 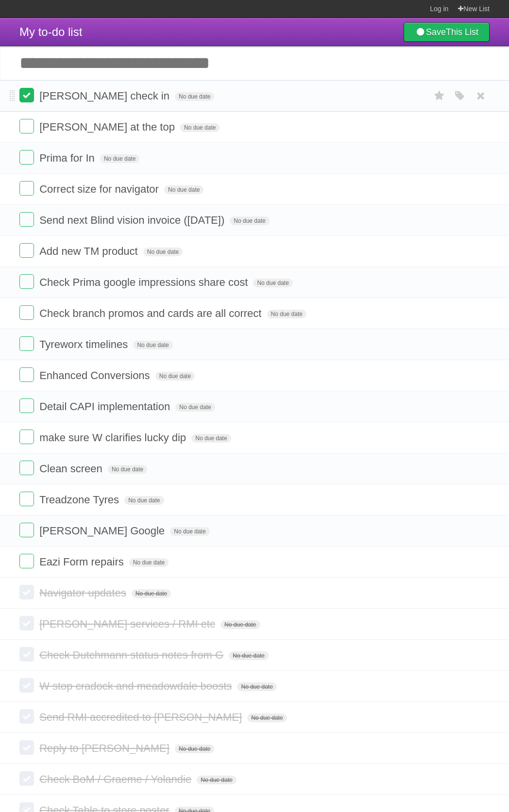 What do you see at coordinates (51, 31) in the screenshot?
I see `span: My to-do list` at bounding box center [51, 31].